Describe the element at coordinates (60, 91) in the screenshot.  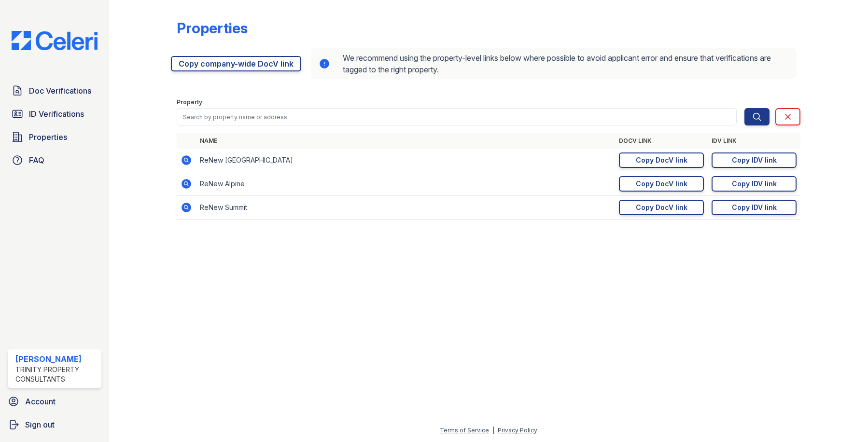
I see `span: Doc Verifications` at that location.